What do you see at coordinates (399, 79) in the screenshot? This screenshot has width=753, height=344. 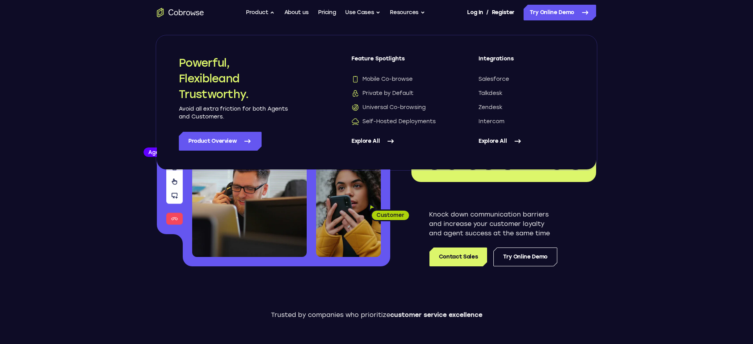 I see `a: Mobile Co-browseMobile Co-browse` at bounding box center [399, 79].